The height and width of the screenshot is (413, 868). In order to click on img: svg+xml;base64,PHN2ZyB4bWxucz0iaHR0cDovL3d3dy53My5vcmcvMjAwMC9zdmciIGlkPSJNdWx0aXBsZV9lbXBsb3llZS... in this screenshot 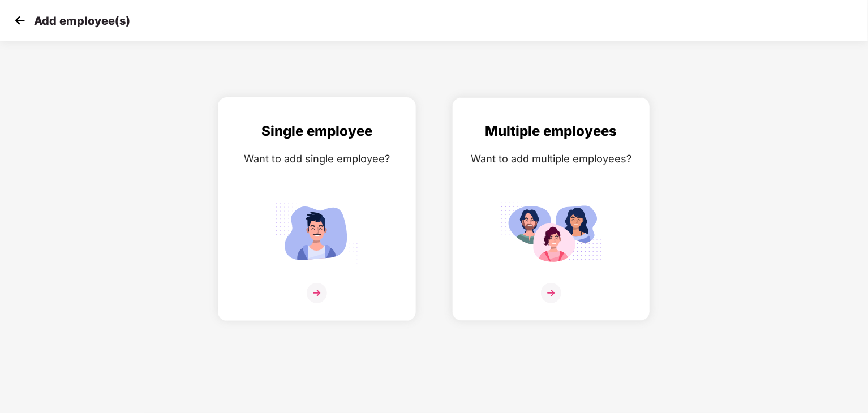, I will do `click(551, 232)`.